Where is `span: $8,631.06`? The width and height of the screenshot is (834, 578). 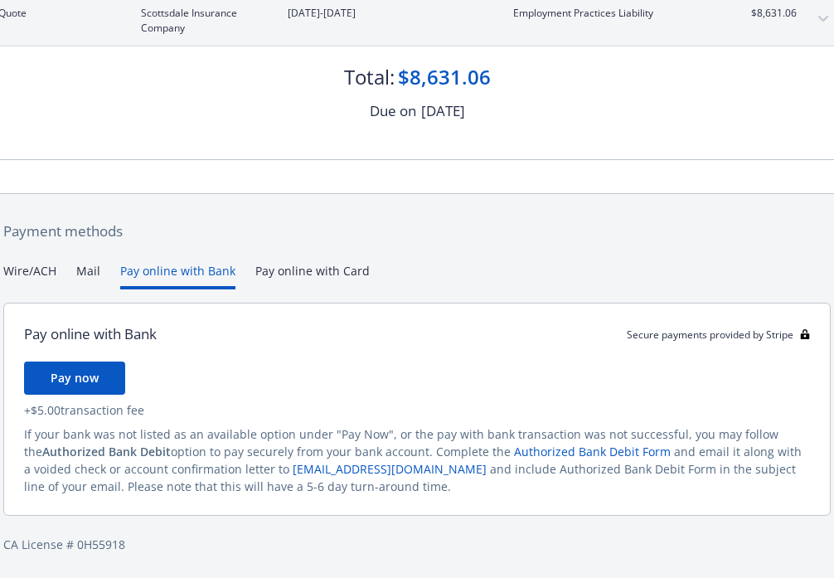
span: $8,631.06 is located at coordinates (765, 13).